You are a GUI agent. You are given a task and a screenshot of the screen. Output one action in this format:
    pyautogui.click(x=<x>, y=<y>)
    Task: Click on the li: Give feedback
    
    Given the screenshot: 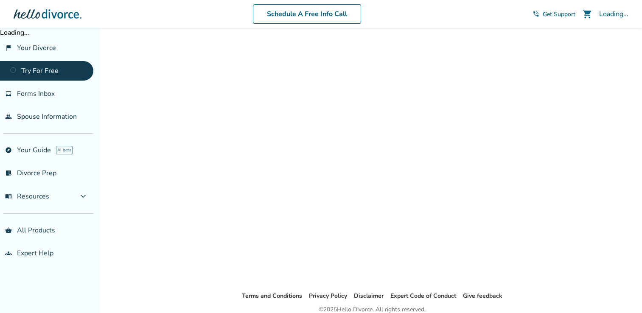 What is the action you would take?
    pyautogui.click(x=483, y=296)
    